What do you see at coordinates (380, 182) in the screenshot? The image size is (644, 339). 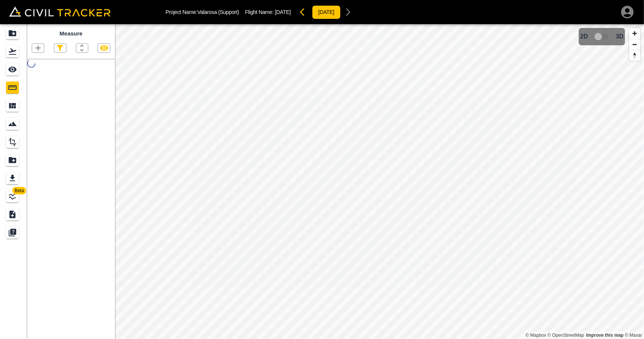 I see `canvas: Map` at bounding box center [380, 182].